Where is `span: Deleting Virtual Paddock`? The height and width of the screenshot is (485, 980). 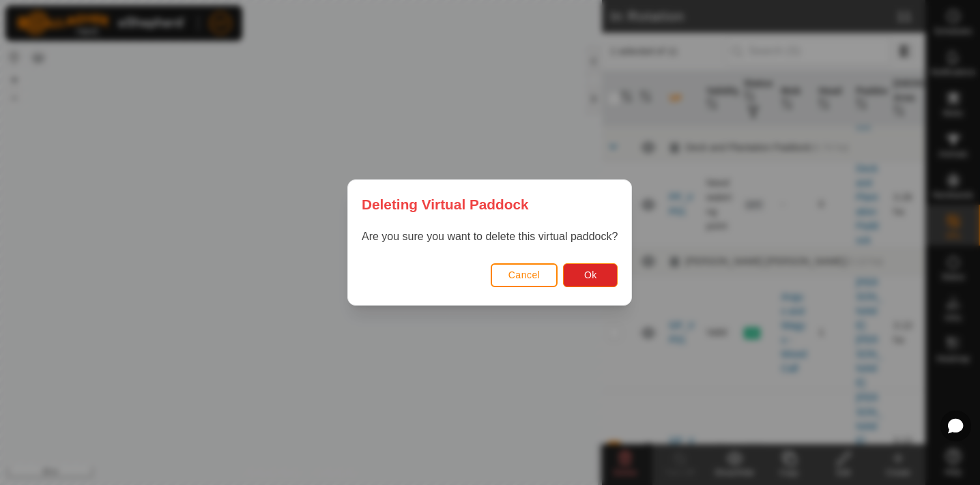
span: Deleting Virtual Paddock is located at coordinates (445, 204).